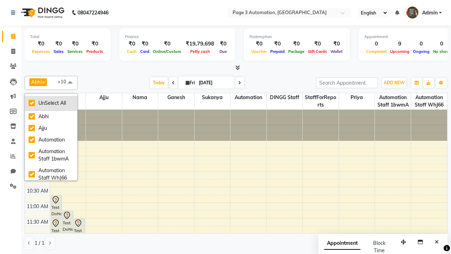  What do you see at coordinates (347, 83) in the screenshot?
I see `input: Search Appointment` at bounding box center [347, 83].